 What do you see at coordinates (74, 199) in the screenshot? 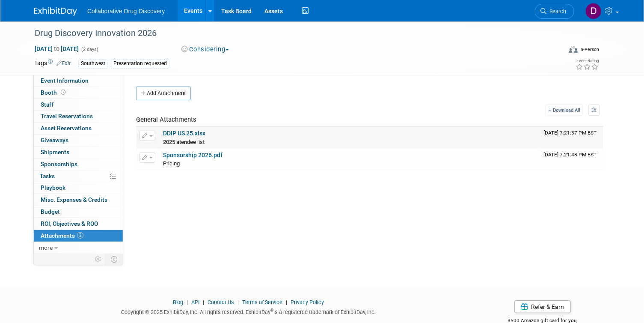
I see `span: Misc. Expenses & Credits` at bounding box center [74, 199].